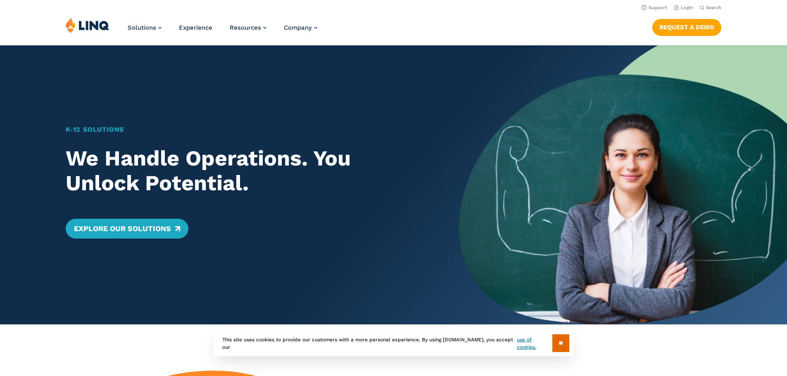 The image size is (787, 376). What do you see at coordinates (246, 171) in the screenshot?
I see `h2: We Handle Operations. You Unlock Potential.` at bounding box center [246, 171].